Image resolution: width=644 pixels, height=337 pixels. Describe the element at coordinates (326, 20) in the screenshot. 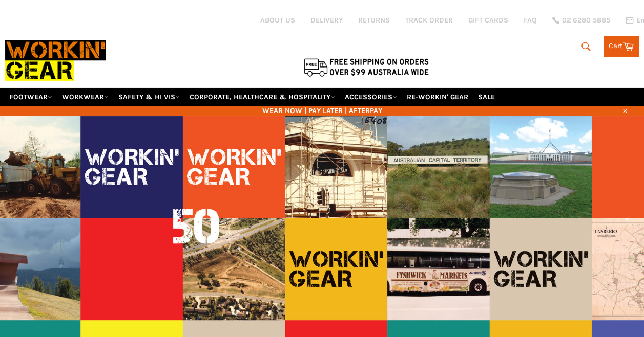

I see `a: DELIVERY` at that location.